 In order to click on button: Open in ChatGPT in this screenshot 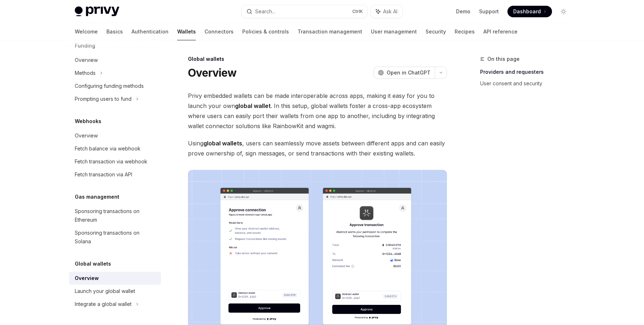, I will do `click(404, 73)`.